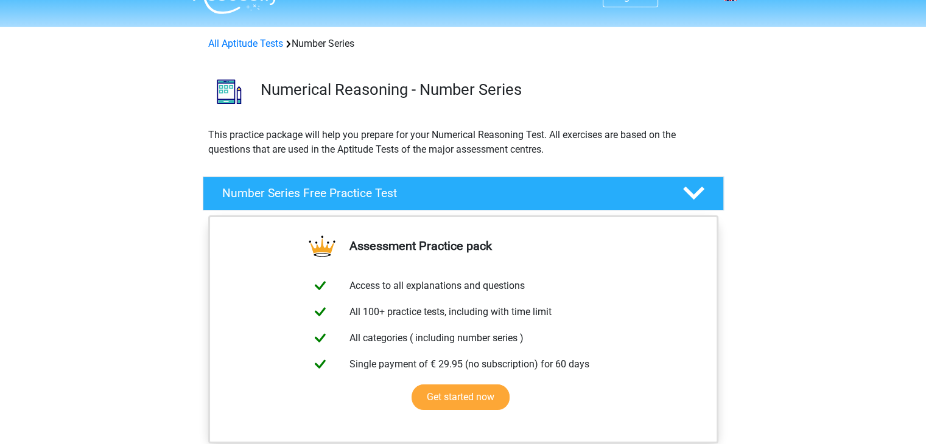 This screenshot has width=926, height=444. Describe the element at coordinates (460, 397) in the screenshot. I see `a: Get started now` at that location.